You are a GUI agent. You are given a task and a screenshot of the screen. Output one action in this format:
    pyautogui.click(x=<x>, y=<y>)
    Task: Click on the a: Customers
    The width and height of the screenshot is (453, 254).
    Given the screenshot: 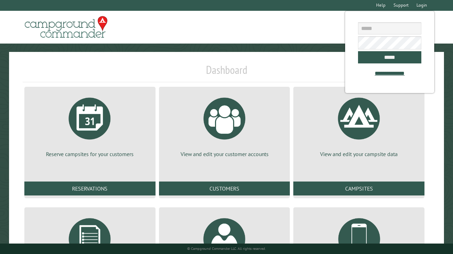 What is the action you would take?
    pyautogui.click(x=224, y=188)
    